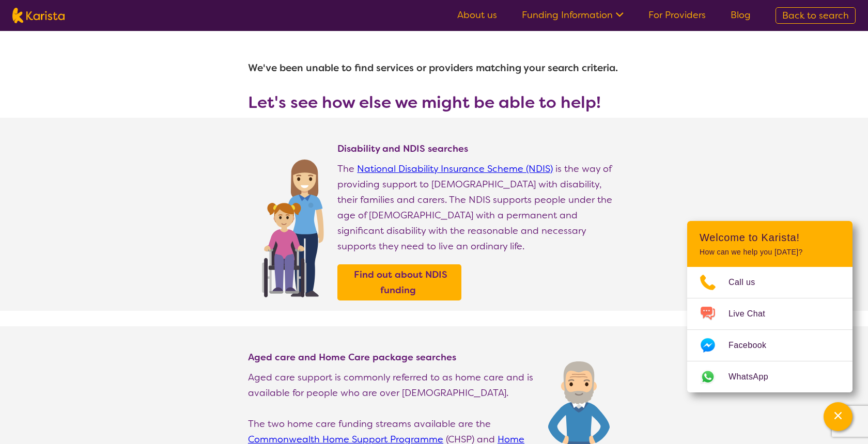  I want to click on span: WhatsApp, so click(754, 377).